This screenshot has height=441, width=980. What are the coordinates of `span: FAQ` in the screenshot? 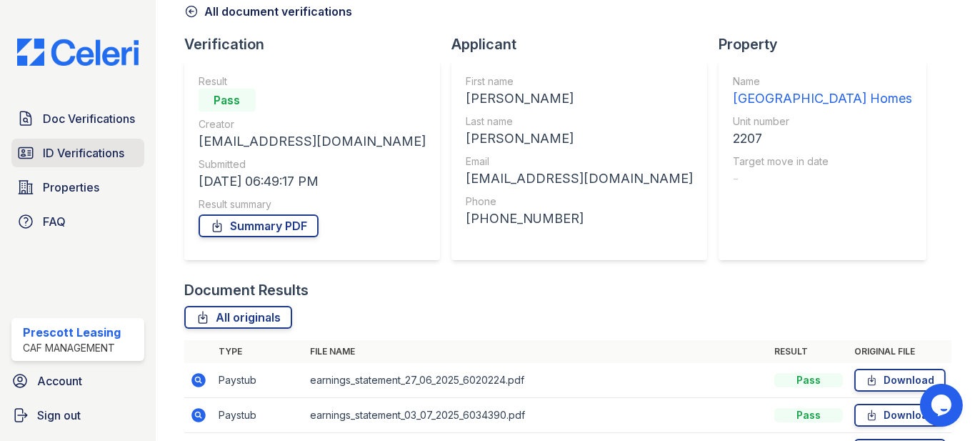 It's located at (55, 221).